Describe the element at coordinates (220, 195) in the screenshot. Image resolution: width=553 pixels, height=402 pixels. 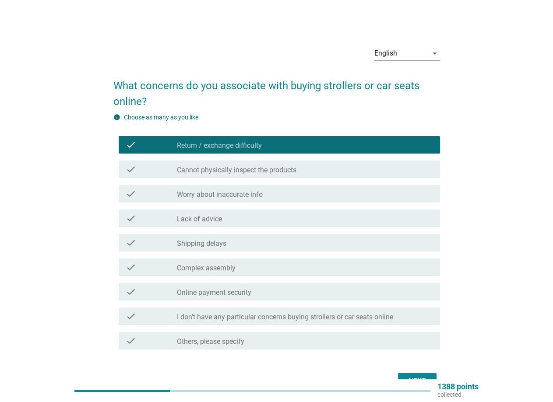
I see `label: Worry about inaccurate info` at that location.